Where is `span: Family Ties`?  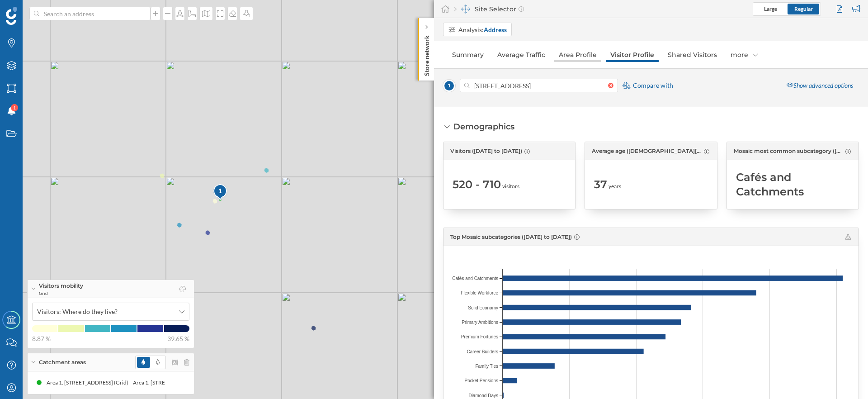 span: Family Ties is located at coordinates (486, 366).